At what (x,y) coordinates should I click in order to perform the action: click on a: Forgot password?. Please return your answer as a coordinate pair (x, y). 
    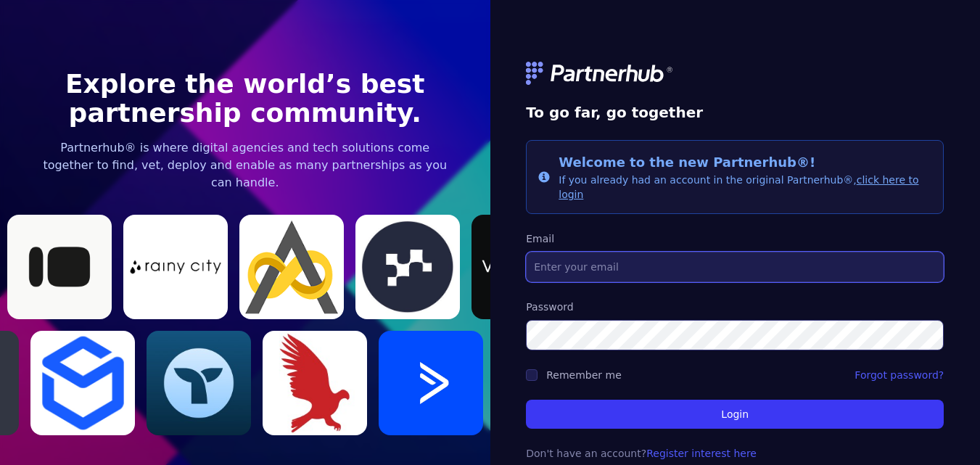
    Looking at the image, I should click on (898, 375).